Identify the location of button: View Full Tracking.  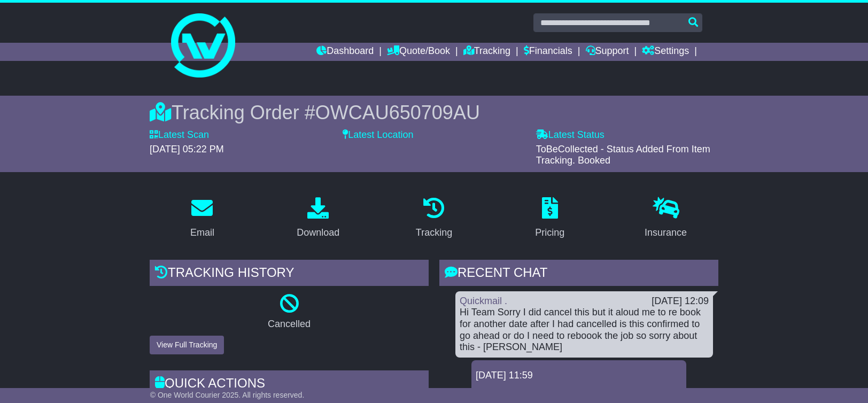
(187, 345).